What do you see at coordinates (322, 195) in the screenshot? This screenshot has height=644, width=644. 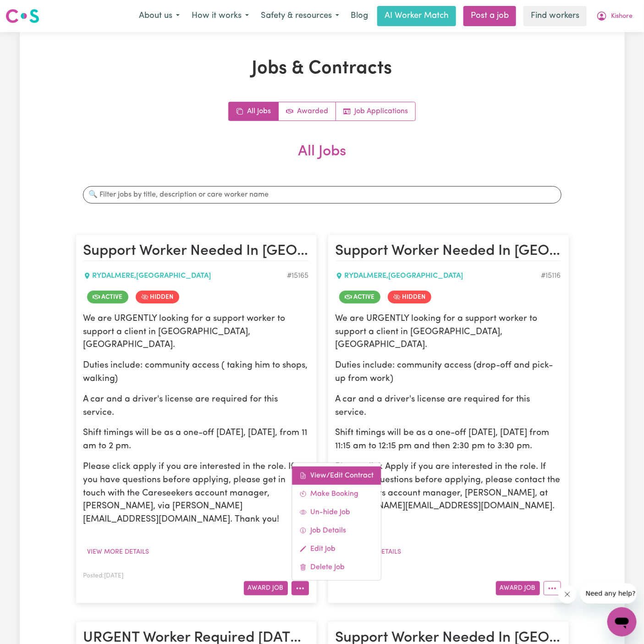 I see `input: 🔍 Filter jobs by title, description or care worker name` at bounding box center [322, 195].